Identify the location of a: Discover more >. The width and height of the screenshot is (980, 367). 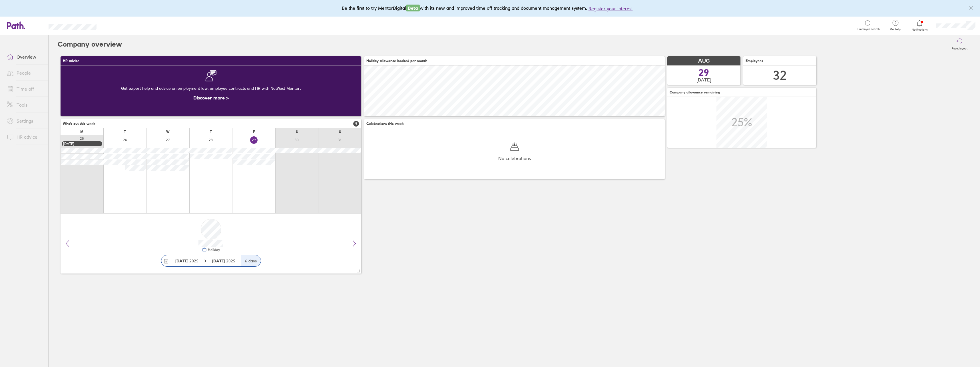
(211, 98).